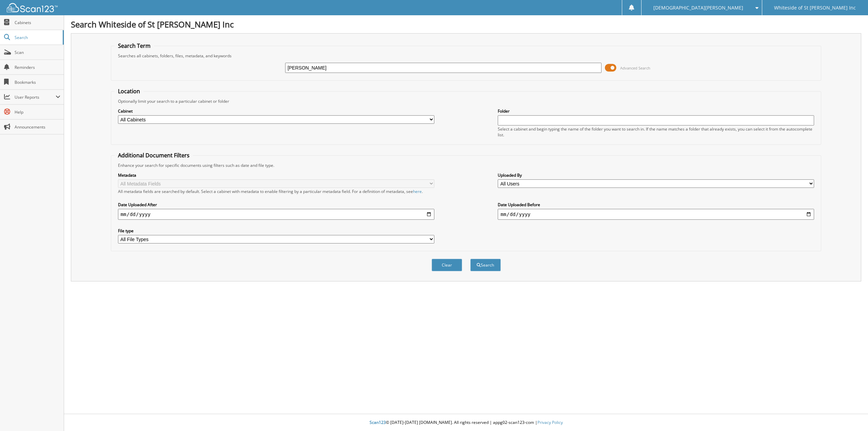  I want to click on legend: Search Term, so click(134, 46).